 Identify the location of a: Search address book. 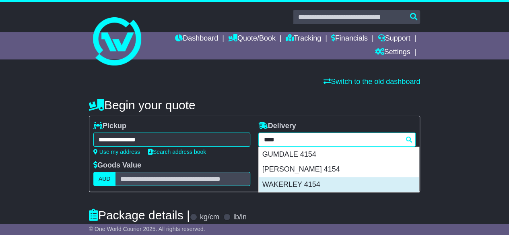
(177, 152).